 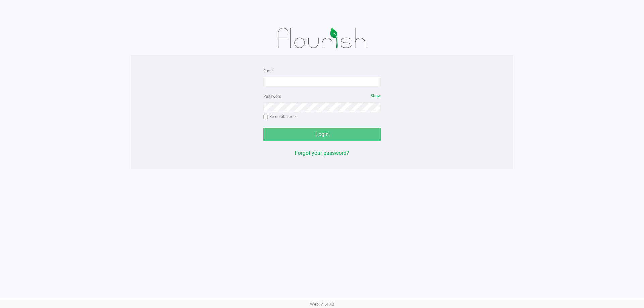 What do you see at coordinates (279, 116) in the screenshot?
I see `label: Remember me` at bounding box center [279, 116].